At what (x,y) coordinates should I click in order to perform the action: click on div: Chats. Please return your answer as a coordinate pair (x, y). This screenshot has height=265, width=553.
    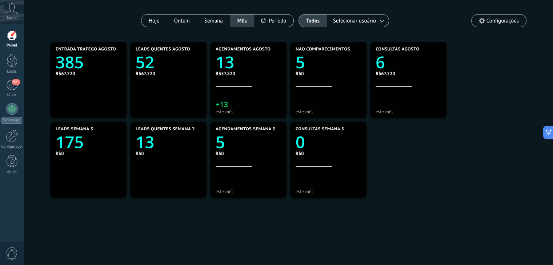
    Looking at the image, I should click on (12, 95).